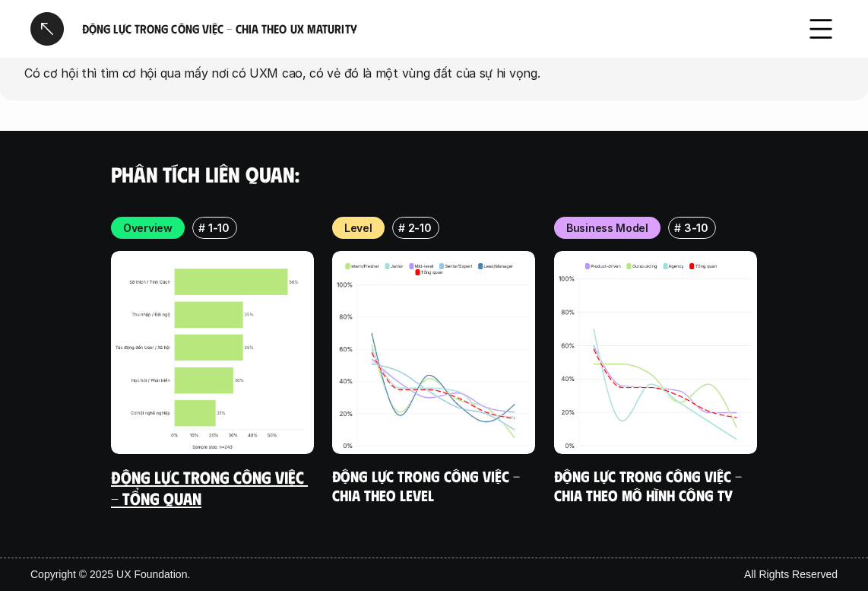 The width and height of the screenshot is (868, 591). What do you see at coordinates (419, 228) in the screenshot?
I see `p: 2-10` at bounding box center [419, 228].